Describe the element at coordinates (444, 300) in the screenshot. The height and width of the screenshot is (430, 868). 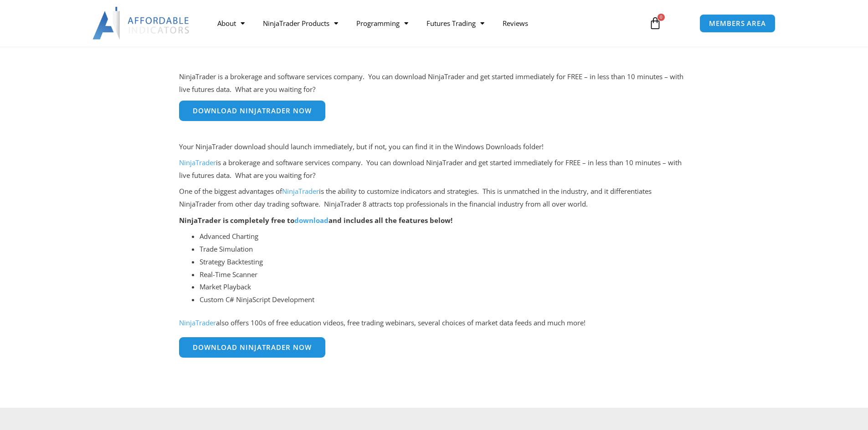
I see `li: Custom C# NinjaScript Development` at that location.